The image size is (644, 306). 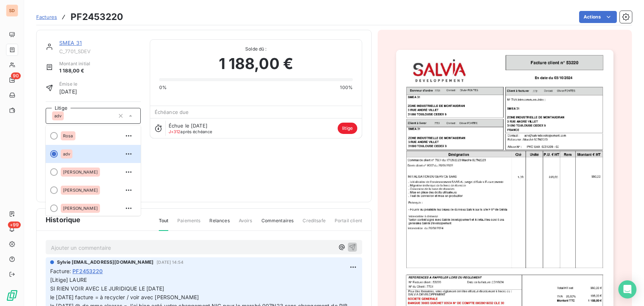 I want to click on span: C_7701_SDEV, so click(x=100, y=52).